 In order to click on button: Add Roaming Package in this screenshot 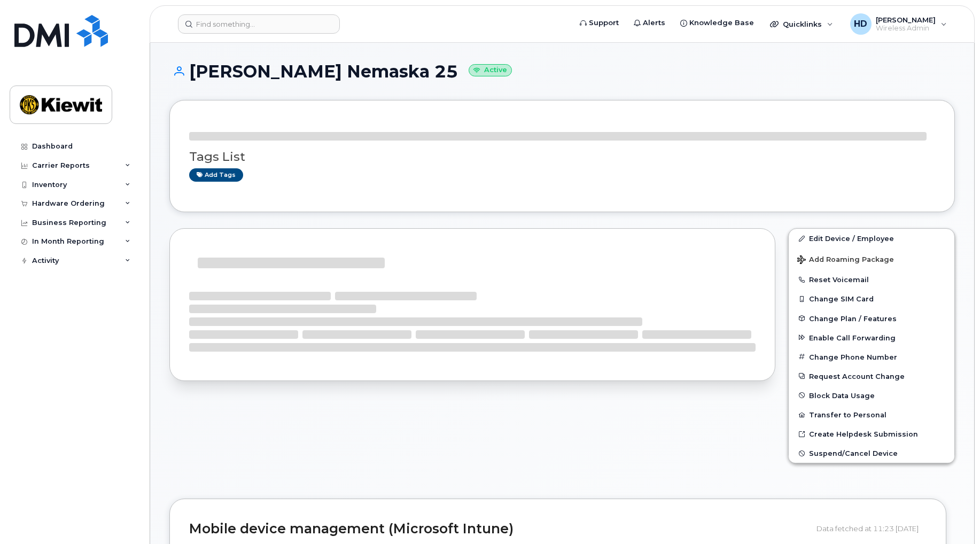, I will do `click(872, 258)`.